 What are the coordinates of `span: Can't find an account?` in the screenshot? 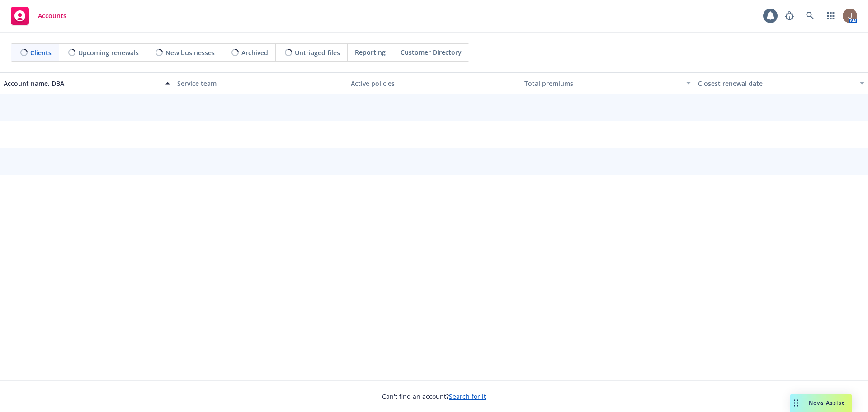 It's located at (434, 396).